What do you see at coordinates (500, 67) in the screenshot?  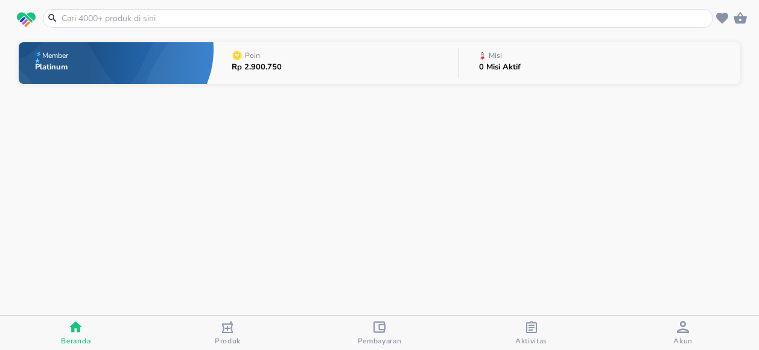 I see `p: 0 Misi Aktif` at bounding box center [500, 67].